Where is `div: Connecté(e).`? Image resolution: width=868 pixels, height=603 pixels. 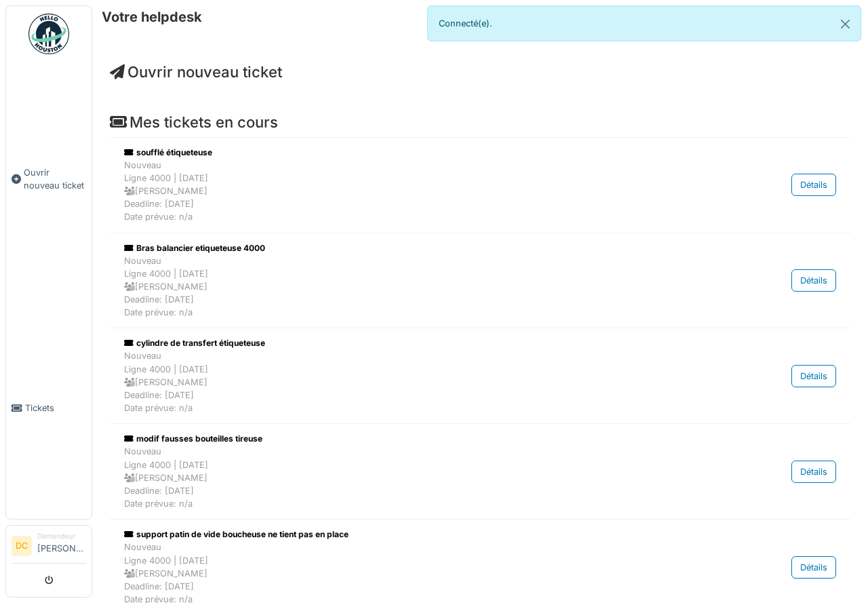 div: Connecté(e). is located at coordinates (644, 23).